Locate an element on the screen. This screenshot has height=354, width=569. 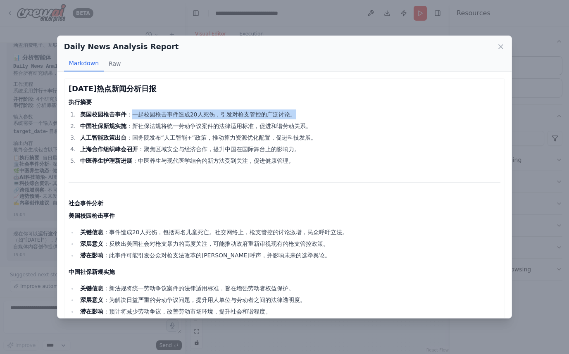
li: ：为解决日益严重的劳动争议问题，提升用人单位与劳动者之间的法律透明度。 is located at coordinates (289, 300).